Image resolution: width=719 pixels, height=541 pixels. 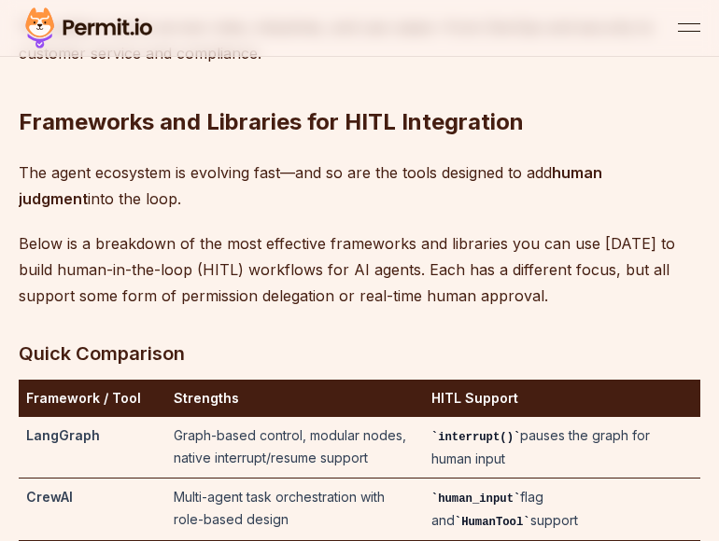 I want to click on th: Strengths, so click(x=295, y=399).